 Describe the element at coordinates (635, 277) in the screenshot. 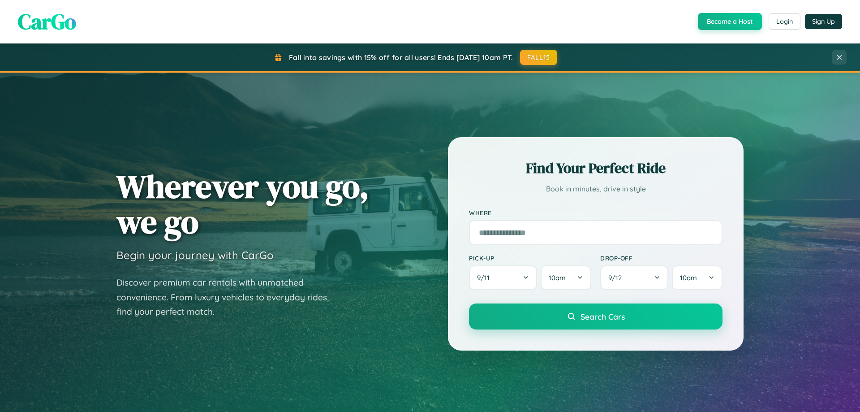

I see `button: 9/12` at that location.